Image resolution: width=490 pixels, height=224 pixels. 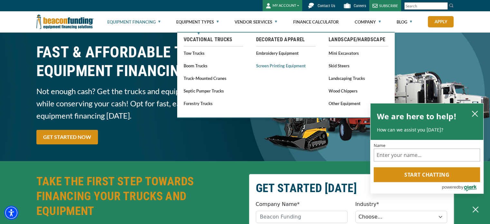 What do you see at coordinates (427, 145) in the screenshot?
I see `label: Name` at bounding box center [427, 145].